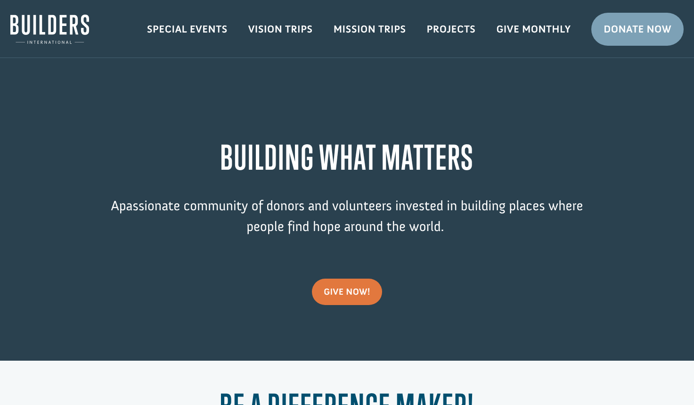 The image size is (694, 405). What do you see at coordinates (533, 29) in the screenshot?
I see `a: Give Monthly` at bounding box center [533, 29].